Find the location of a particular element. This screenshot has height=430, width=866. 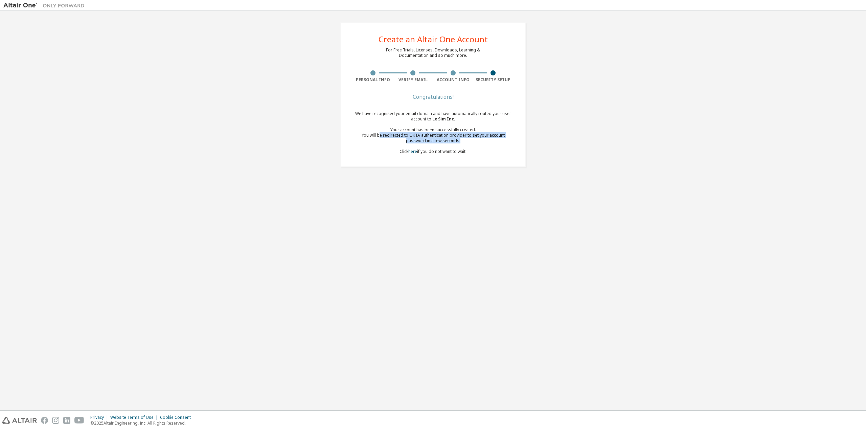

div: Your account has been successfully created. is located at coordinates (433, 130).